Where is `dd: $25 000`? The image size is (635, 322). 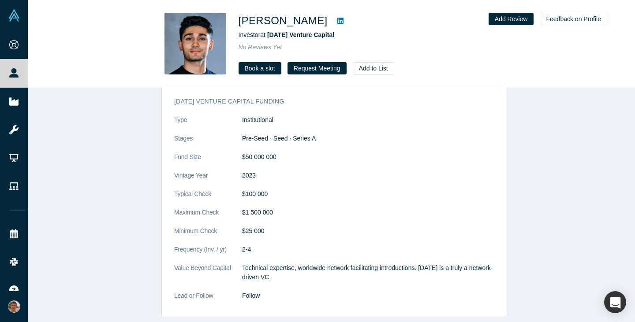 dd: $25 000 is located at coordinates (368, 231).